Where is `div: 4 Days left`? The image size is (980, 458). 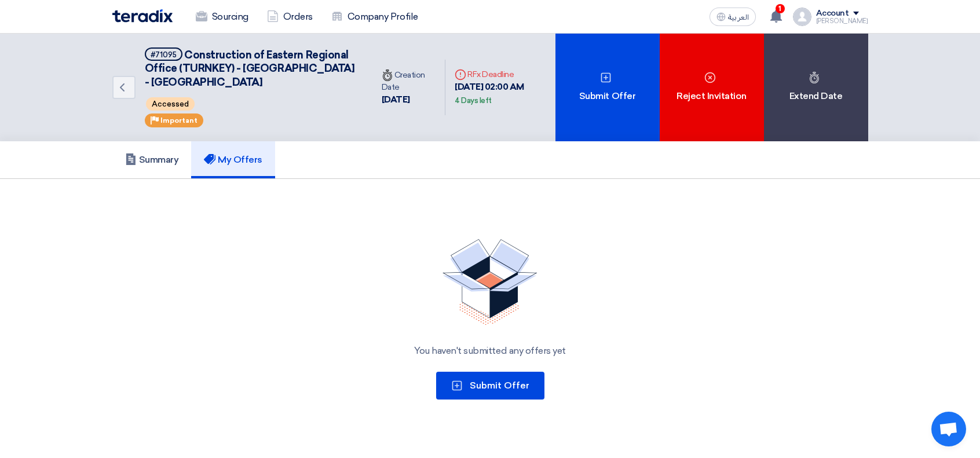
div: 4 Days left is located at coordinates (473, 100).